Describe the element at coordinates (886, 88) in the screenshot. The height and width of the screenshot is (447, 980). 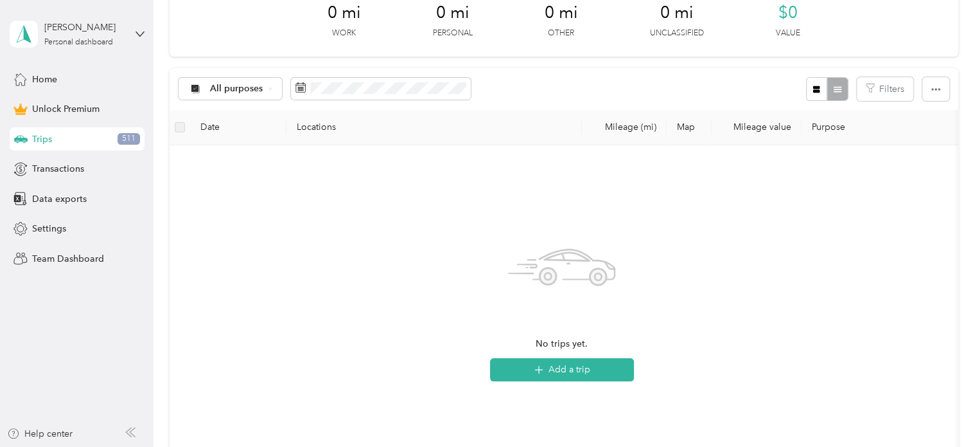
I see `button: Filters` at that location.